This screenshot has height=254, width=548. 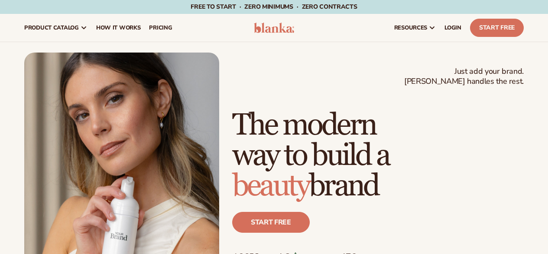 What do you see at coordinates (118, 28) in the screenshot?
I see `a: How It Works` at bounding box center [118, 28].